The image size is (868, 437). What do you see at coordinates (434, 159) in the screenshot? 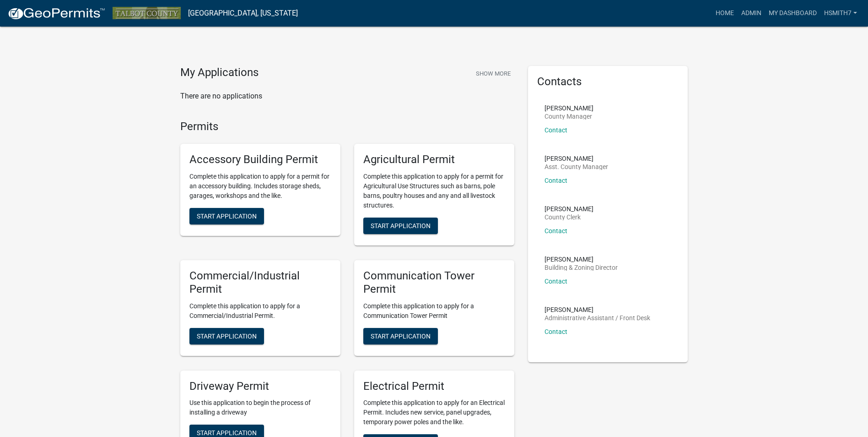
I see `h5: Agricultural Permit` at bounding box center [434, 159].